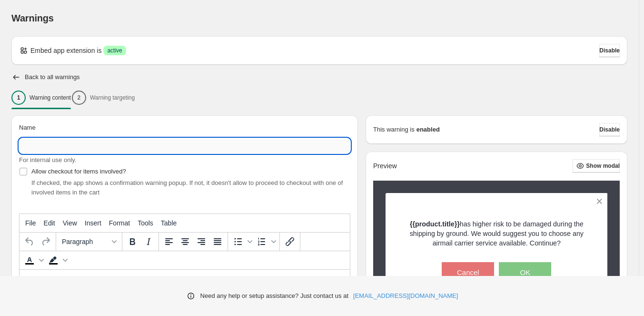  What do you see at coordinates (52, 77) in the screenshot?
I see `h2: Back to all warnings` at bounding box center [52, 77].